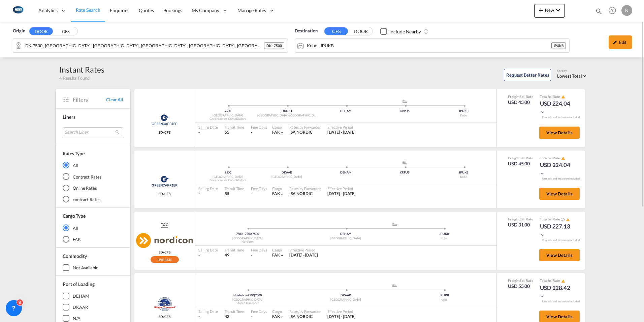 The height and width of the screenshot is (322, 644). I want to click on div: icon-magnify, so click(599, 13).